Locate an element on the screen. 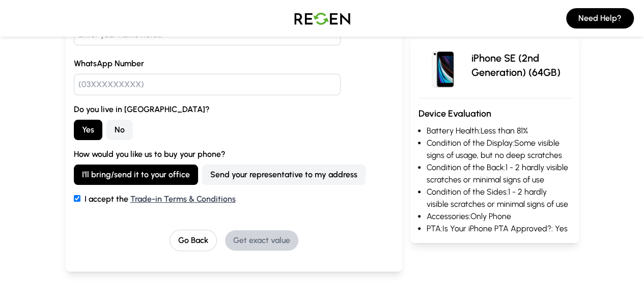 The width and height of the screenshot is (644, 298). button: No is located at coordinates (119, 130).